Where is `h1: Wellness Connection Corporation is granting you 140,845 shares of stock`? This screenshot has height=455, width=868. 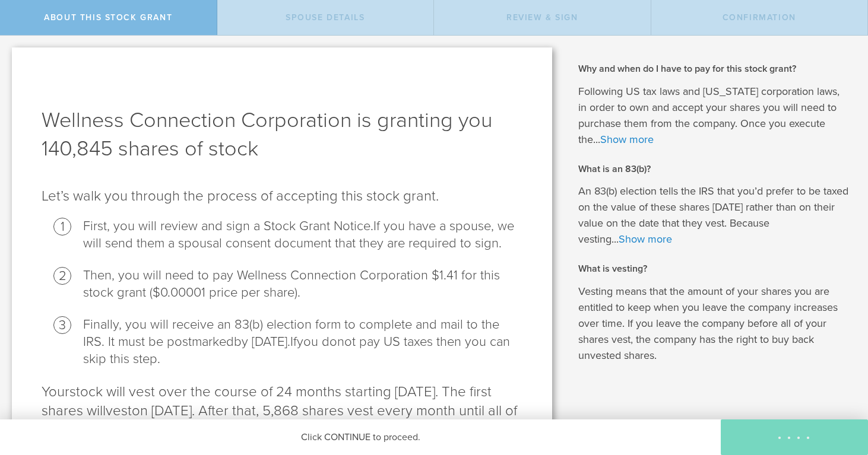
h1: Wellness Connection Corporation is granting you 140,845 shares of stock is located at coordinates (282, 135).